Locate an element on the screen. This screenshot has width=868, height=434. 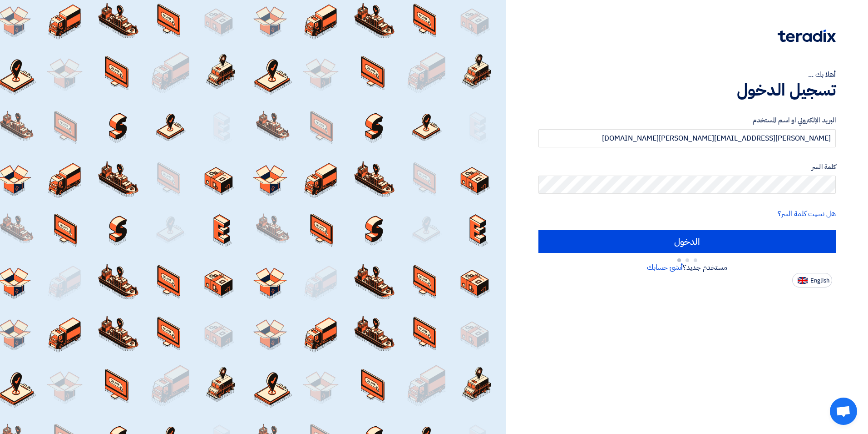
span: English is located at coordinates (820, 280).